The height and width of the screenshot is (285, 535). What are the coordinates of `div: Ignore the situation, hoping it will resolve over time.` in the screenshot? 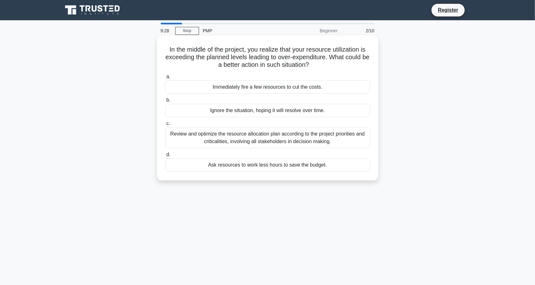 It's located at (268, 110).